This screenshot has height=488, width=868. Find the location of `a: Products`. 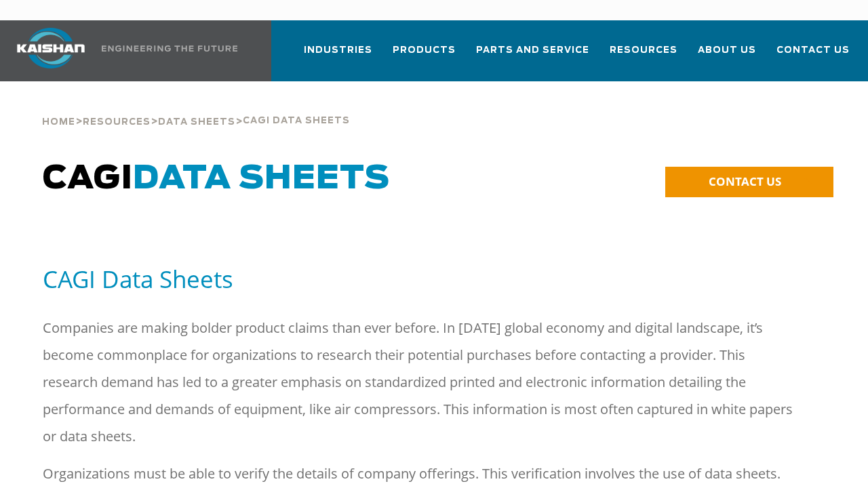

a: Products is located at coordinates (424, 56).